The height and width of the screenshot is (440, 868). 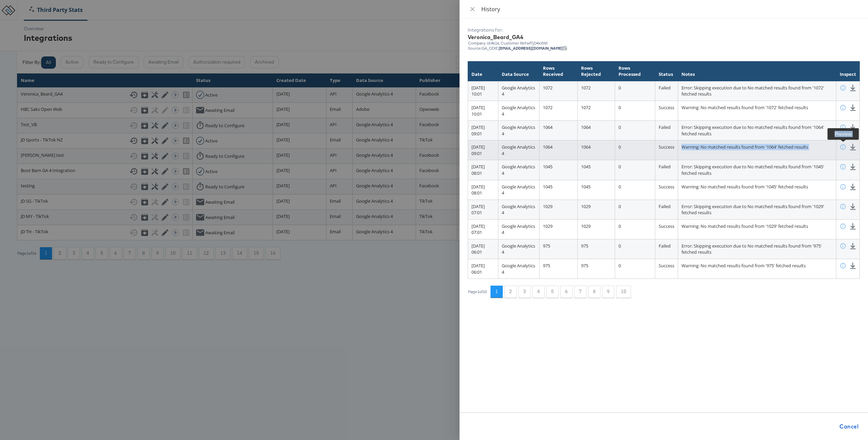 I want to click on button: 2, so click(x=511, y=292).